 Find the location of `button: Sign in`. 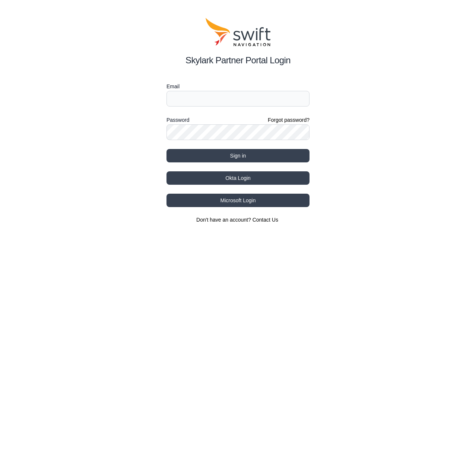

button: Sign in is located at coordinates (238, 156).